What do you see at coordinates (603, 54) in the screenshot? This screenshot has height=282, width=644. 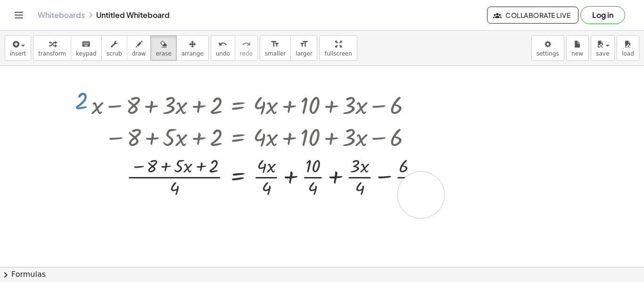 I see `span: save` at bounding box center [603, 54].